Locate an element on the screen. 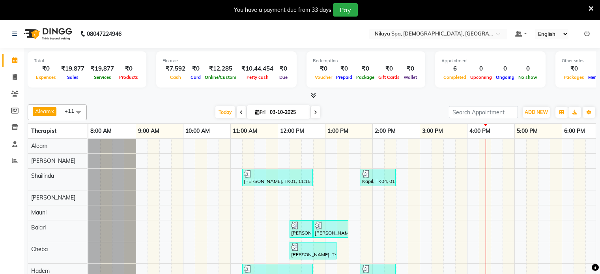 Image resolution: width=600 pixels, height=274 pixels. span: No show is located at coordinates (528, 77).